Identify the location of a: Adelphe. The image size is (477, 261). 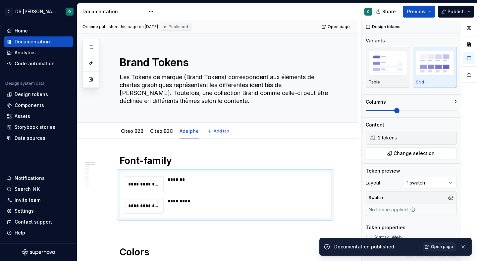
(189, 131).